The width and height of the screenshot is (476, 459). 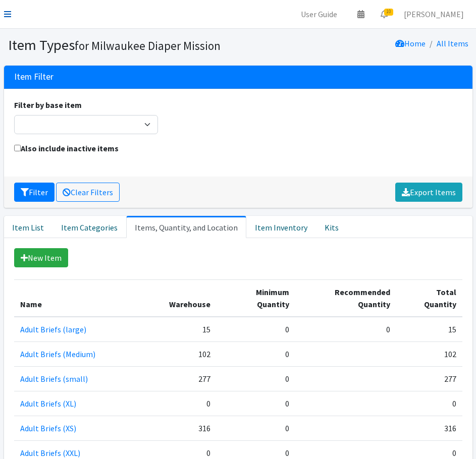 I want to click on a: Items, Quantity, and Location, so click(x=186, y=227).